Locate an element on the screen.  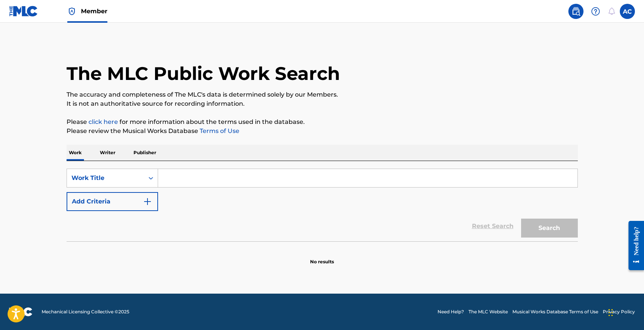
form: Search Form is located at coordinates (322, 204).